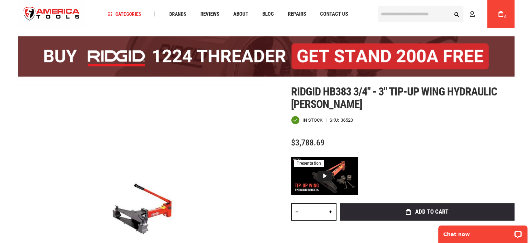  Describe the element at coordinates (427, 212) in the screenshot. I see `button: Add to Cart` at that location.